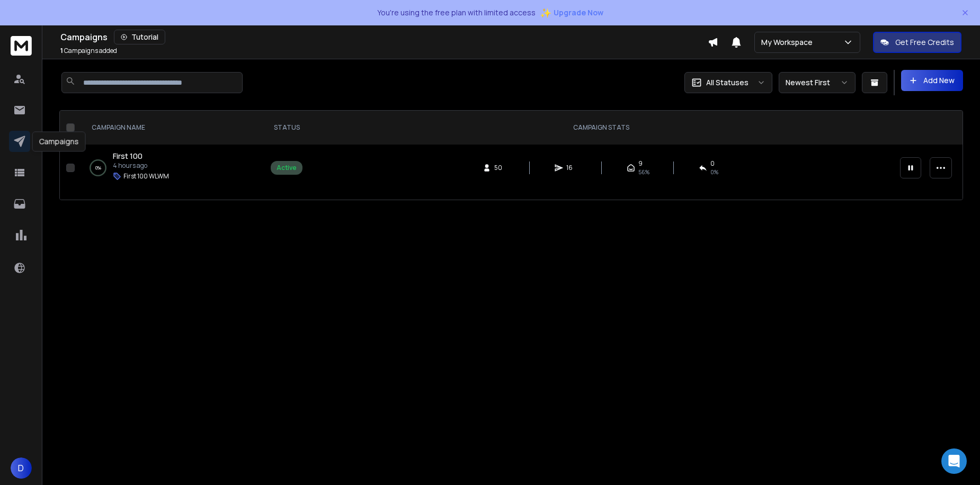 The image size is (980, 485). Describe the element at coordinates (286, 127) in the screenshot. I see `th: STATUS` at that location.